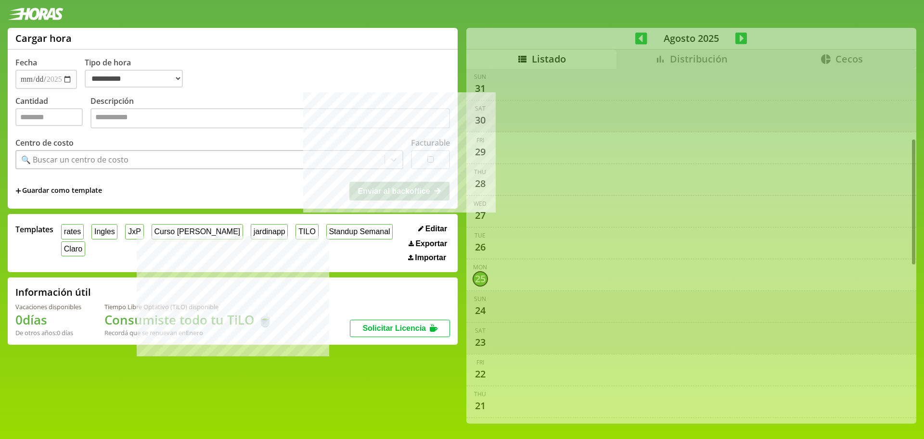 This screenshot has width=924, height=439. What do you see at coordinates (430, 258) in the screenshot?
I see `span: Importar` at bounding box center [430, 258].